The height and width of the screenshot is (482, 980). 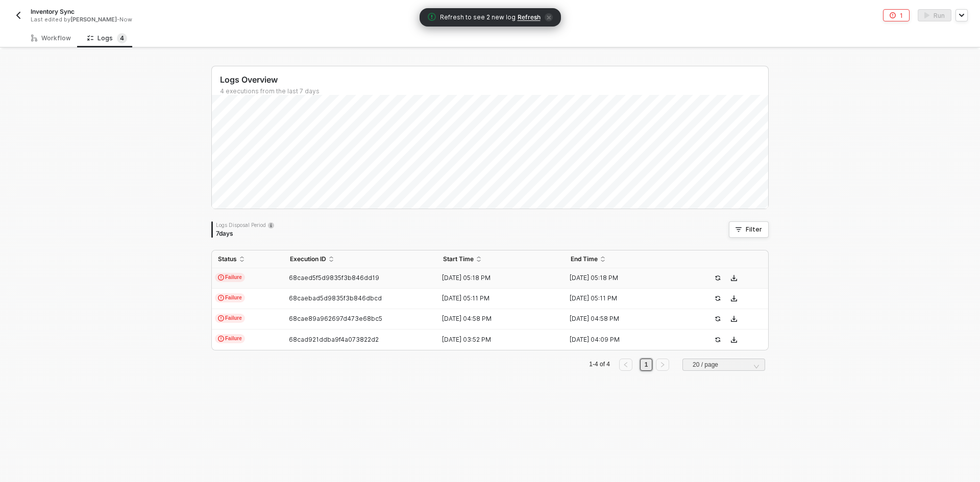 What do you see at coordinates (726, 365) in the screenshot?
I see `span: 20 / page` at bounding box center [726, 365].